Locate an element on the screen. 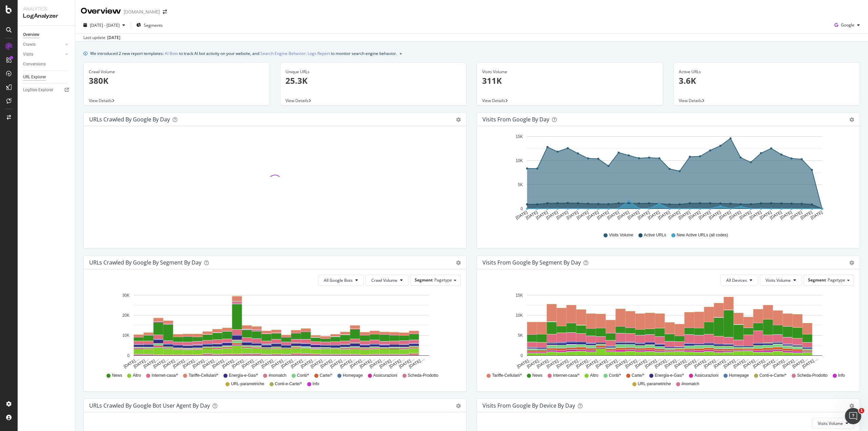 This screenshot has width=868, height=431. div: Overview is located at coordinates (100, 11).